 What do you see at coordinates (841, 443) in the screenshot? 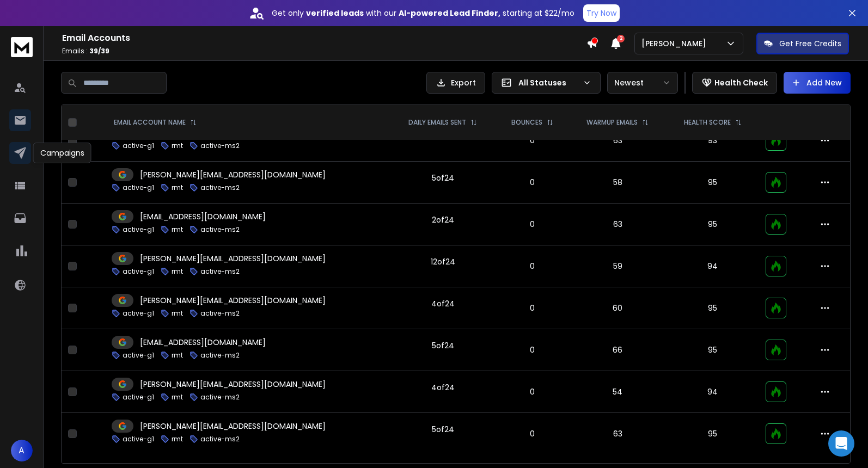
I see `div: Open Intercom Messenger` at bounding box center [841, 443].